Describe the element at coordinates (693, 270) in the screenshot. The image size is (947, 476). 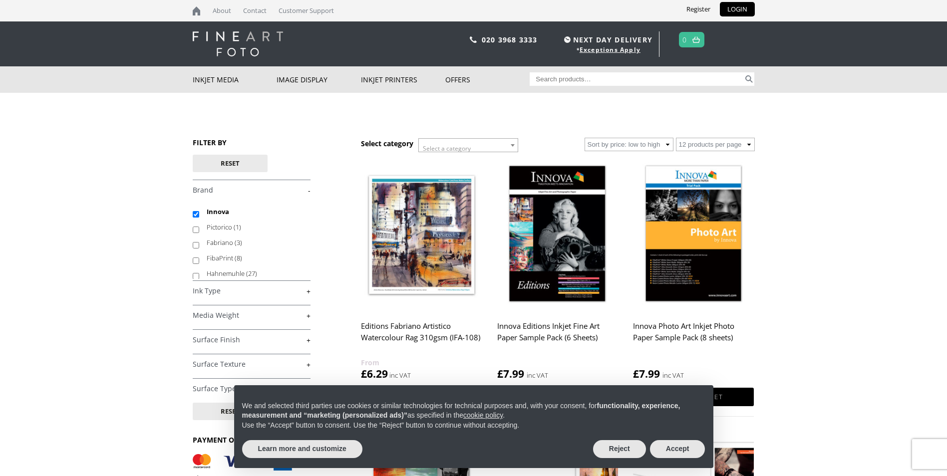
I see `a: Innova Photo Art Inkjet Photo Paper Sample Pack (8 sheets) £7.99 inc VAT` at that location.